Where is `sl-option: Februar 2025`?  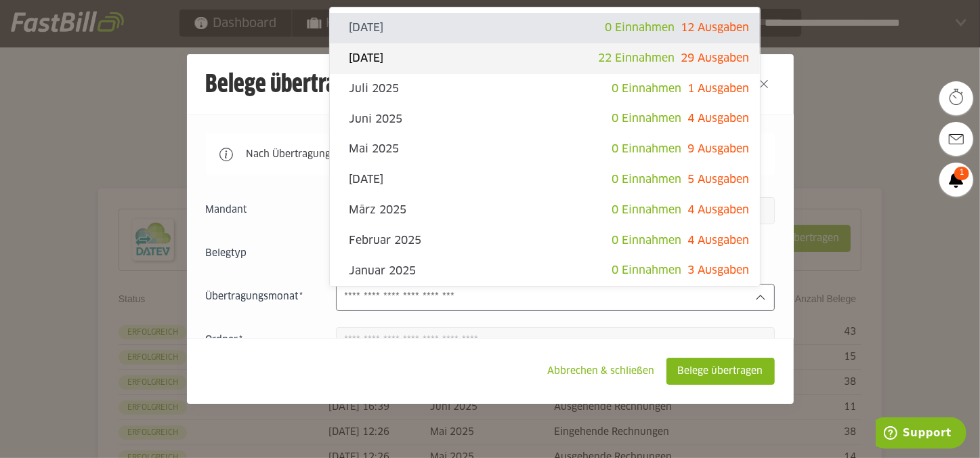
sl-option: Februar 2025 is located at coordinates (544, 241).